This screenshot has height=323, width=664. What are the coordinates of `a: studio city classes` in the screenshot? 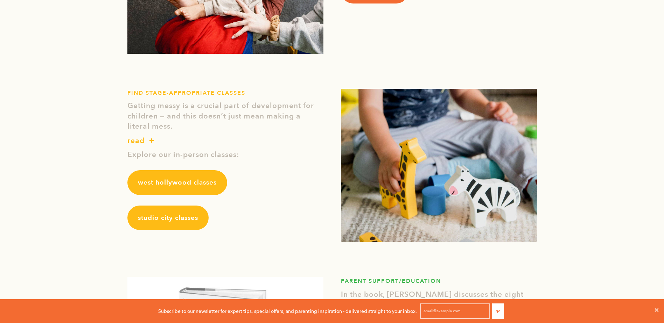 It's located at (168, 218).